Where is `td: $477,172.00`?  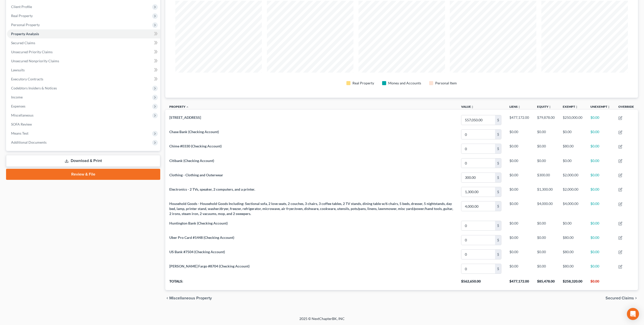
td: $477,172.00 is located at coordinates (519, 120).